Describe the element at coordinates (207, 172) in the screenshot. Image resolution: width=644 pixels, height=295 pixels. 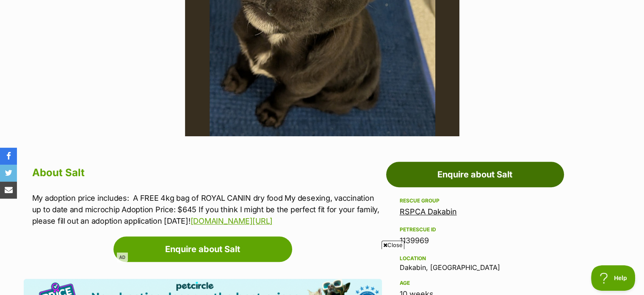
I see `h2: About Salt` at that location.